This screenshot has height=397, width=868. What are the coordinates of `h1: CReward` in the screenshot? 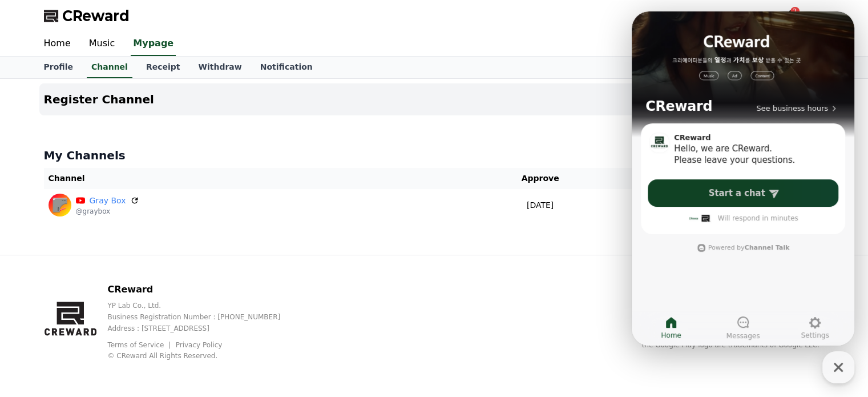 It's located at (47, 95).